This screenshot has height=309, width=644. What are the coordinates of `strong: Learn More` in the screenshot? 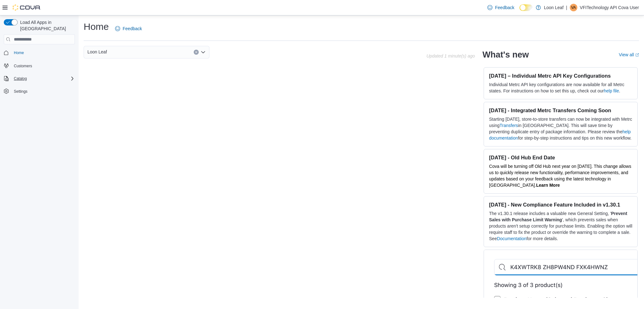 It's located at (548, 185).